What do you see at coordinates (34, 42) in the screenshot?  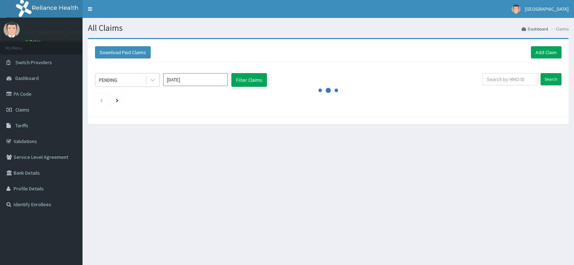 I see `a: Online` at bounding box center [34, 42].